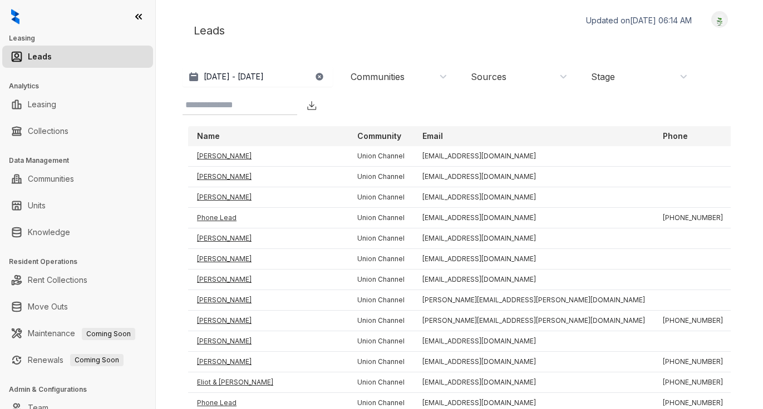  Describe the element at coordinates (51, 179) in the screenshot. I see `a: Communities` at that location.